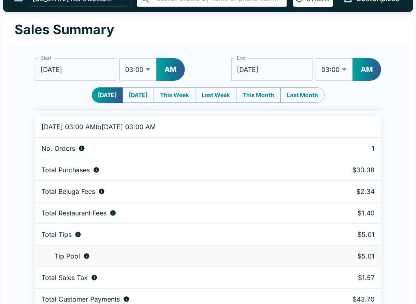  Describe the element at coordinates (80, 299) in the screenshot. I see `p: Total Customer Payments` at that location.